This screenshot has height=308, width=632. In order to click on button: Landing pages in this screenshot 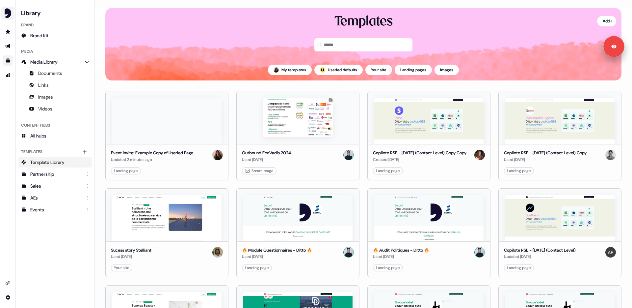, I will do `click(413, 70)`.